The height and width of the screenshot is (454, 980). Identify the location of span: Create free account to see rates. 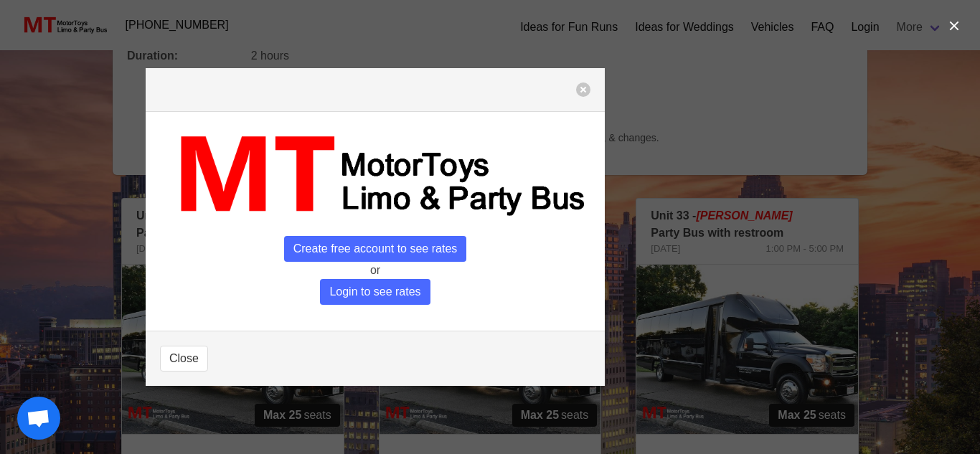
(375, 249).